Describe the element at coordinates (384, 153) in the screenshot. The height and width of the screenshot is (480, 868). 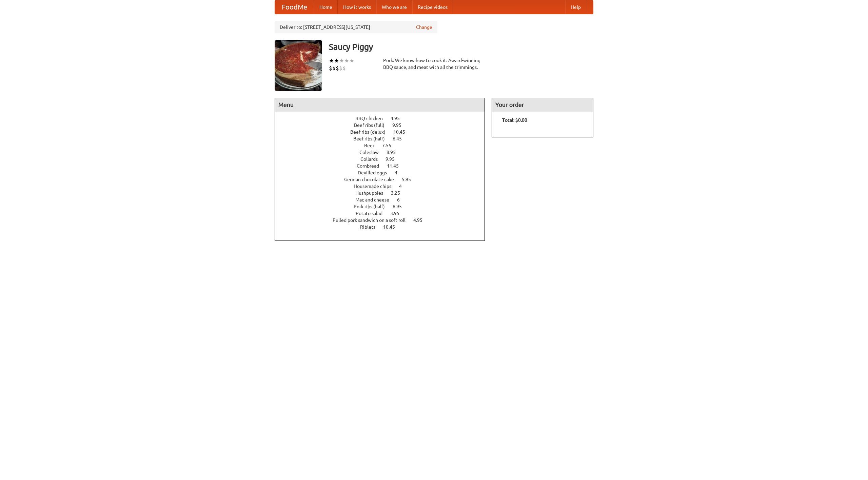
I see `a: Coleslaw 8.95` at that location.